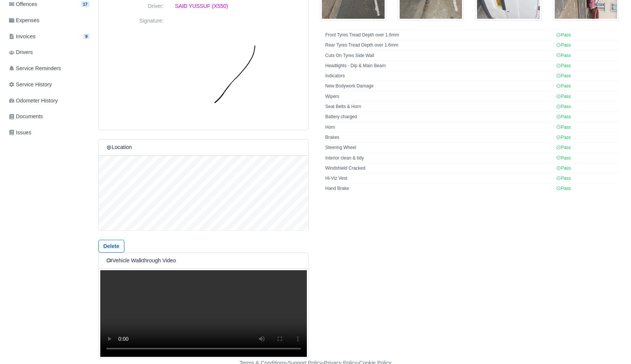  I want to click on div: Brakes, so click(439, 137).